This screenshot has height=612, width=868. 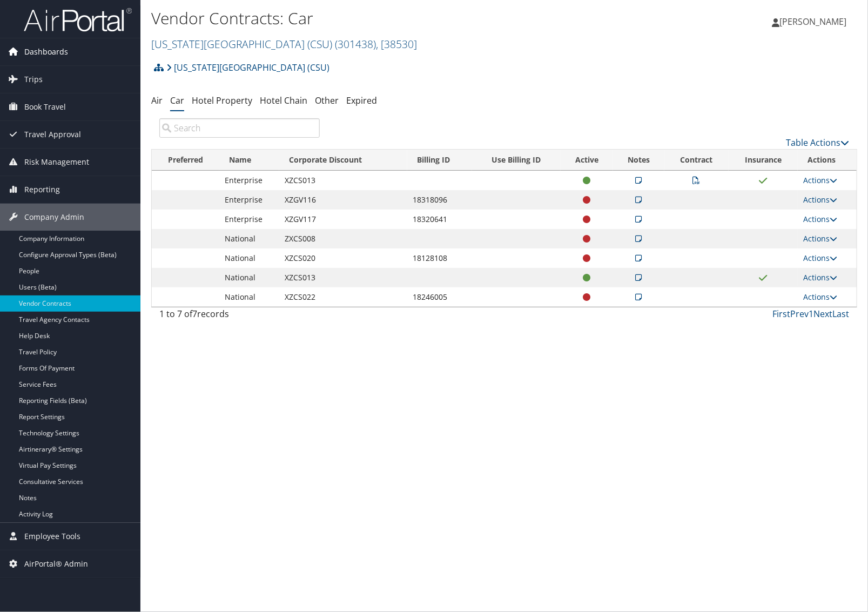 I want to click on span: Reporting, so click(x=42, y=190).